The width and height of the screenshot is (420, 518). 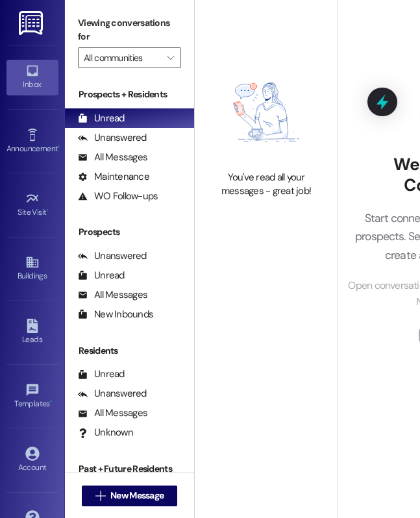 I want to click on label: Viewing conversations for, so click(x=129, y=30).